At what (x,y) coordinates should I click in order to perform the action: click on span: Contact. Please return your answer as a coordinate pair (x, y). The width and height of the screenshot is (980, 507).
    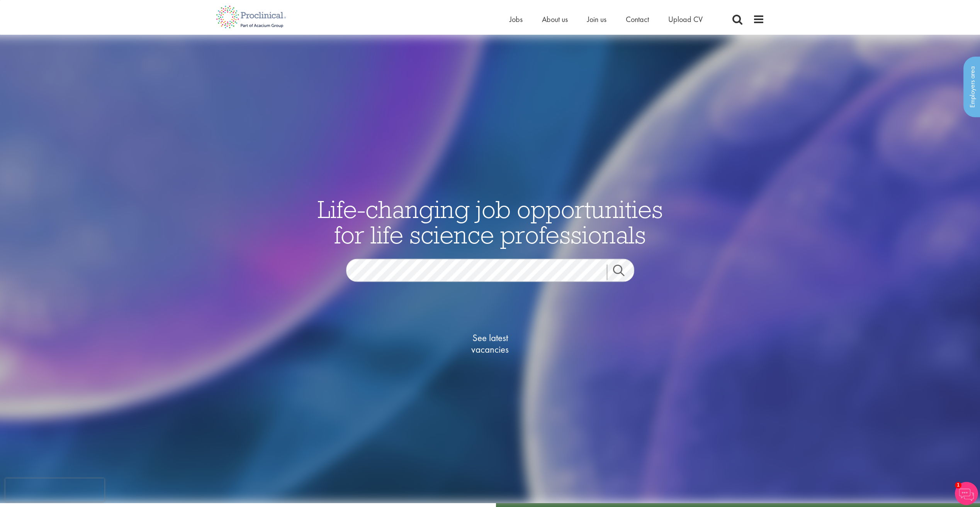
    Looking at the image, I should click on (637, 19).